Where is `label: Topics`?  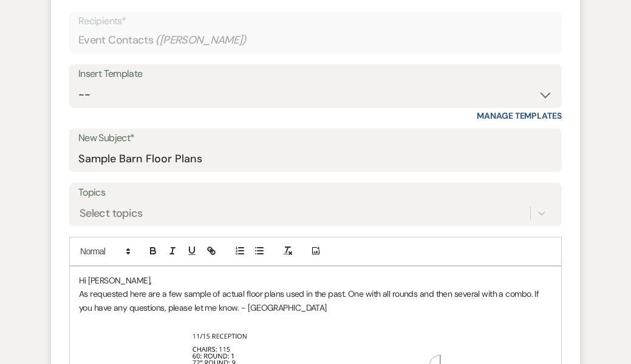
label: Topics is located at coordinates (315, 193).